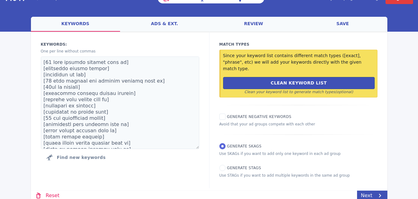 This screenshot has height=199, width=418. What do you see at coordinates (76, 24) in the screenshot?
I see `a: keywords` at bounding box center [76, 24].